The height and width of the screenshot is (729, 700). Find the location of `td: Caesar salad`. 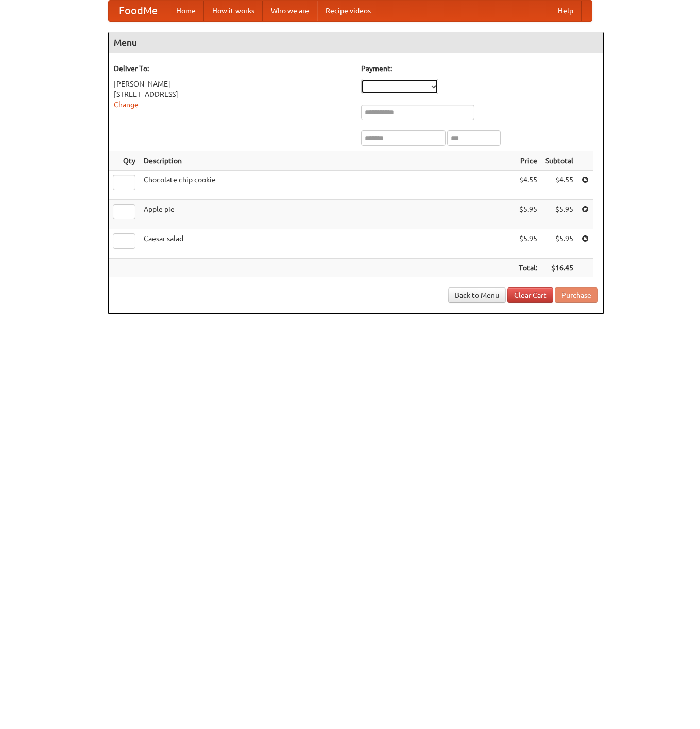

td: Caesar salad is located at coordinates (327, 243).